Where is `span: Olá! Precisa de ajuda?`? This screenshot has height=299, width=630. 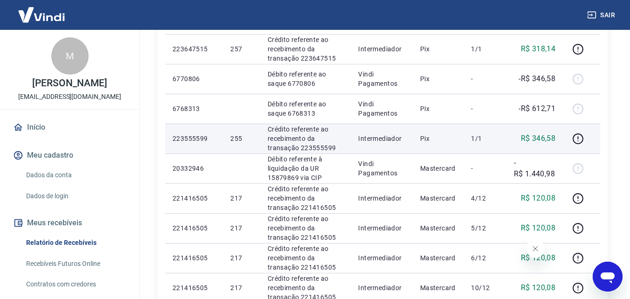 span: Olá! Precisa de ajuda? is located at coordinates (42, 10).